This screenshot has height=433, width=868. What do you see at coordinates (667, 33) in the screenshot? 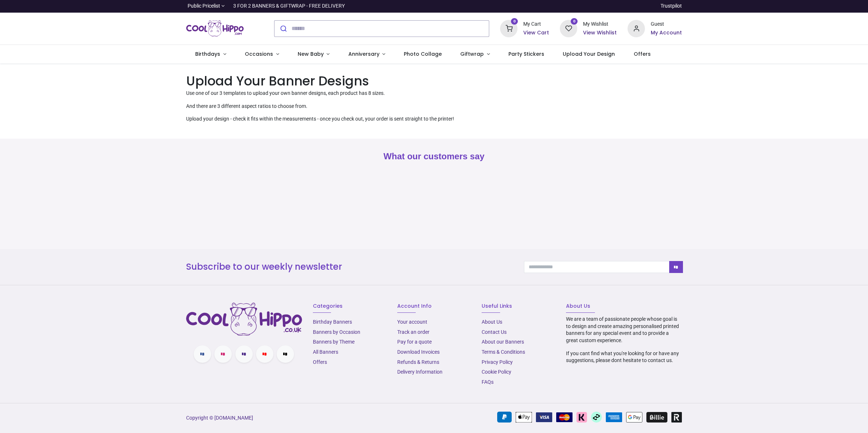
I see `h6: My Account` at bounding box center [667, 33].